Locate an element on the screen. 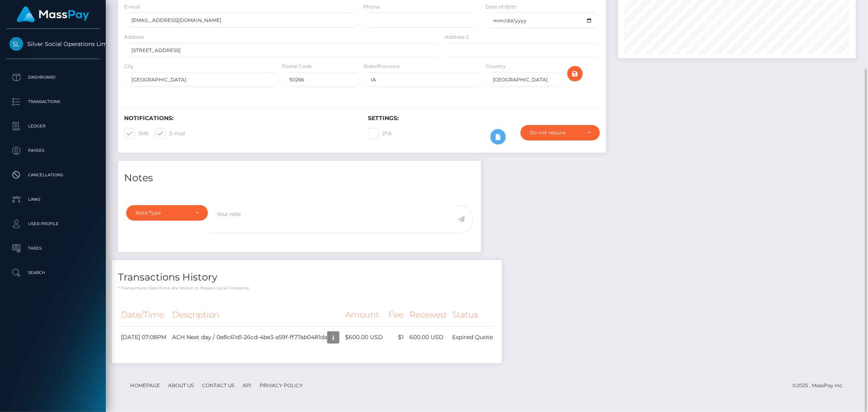 This screenshot has width=868, height=412. a: About Us is located at coordinates (181, 385).